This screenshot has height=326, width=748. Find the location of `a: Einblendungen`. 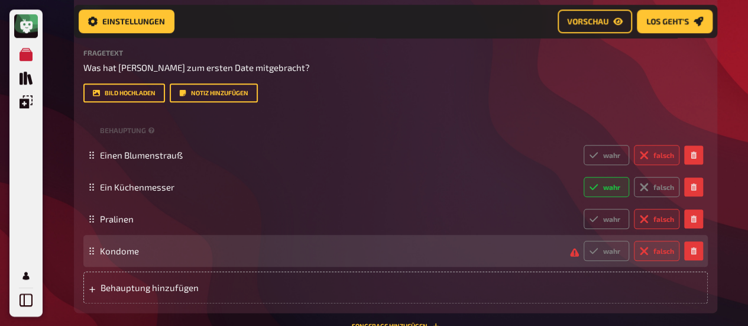

a: Einblendungen is located at coordinates (26, 102).